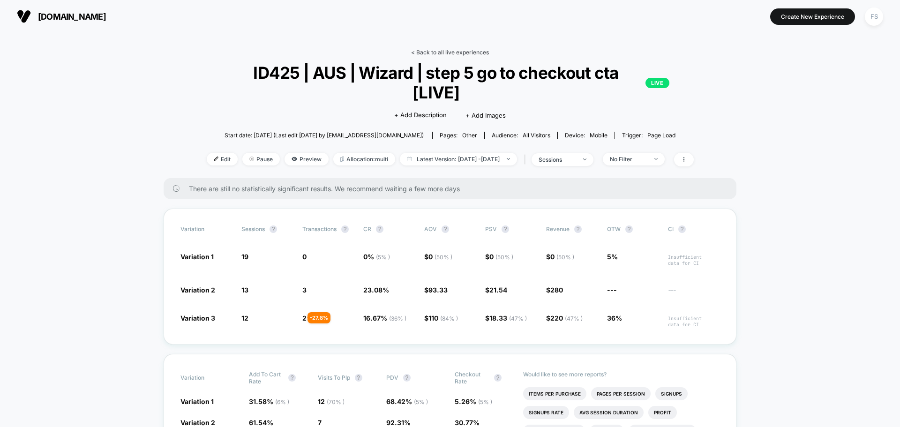 The width and height of the screenshot is (900, 427). Describe the element at coordinates (621, 374) in the screenshot. I see `p: Would like to see more reports?` at that location.